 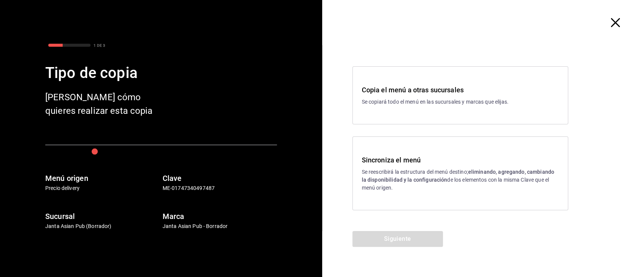 I want to click on div: Tipo de copia, so click(x=161, y=73).